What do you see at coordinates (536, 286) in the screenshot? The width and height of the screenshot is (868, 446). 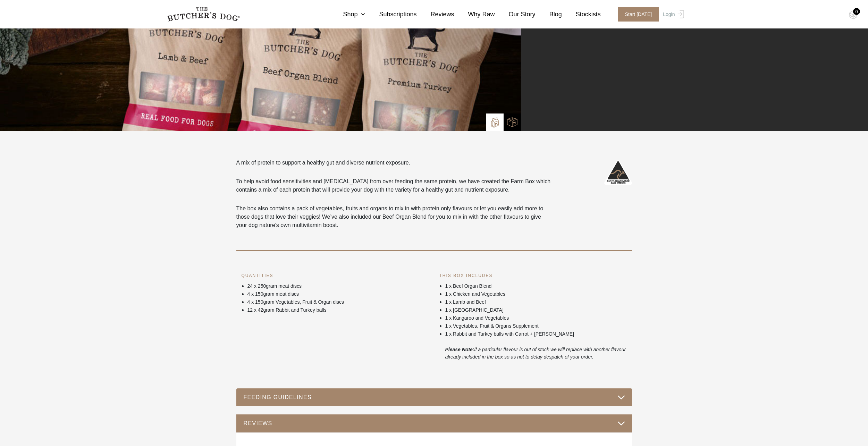 I see `p: 1 x Beef Organ Blend` at bounding box center [536, 286].